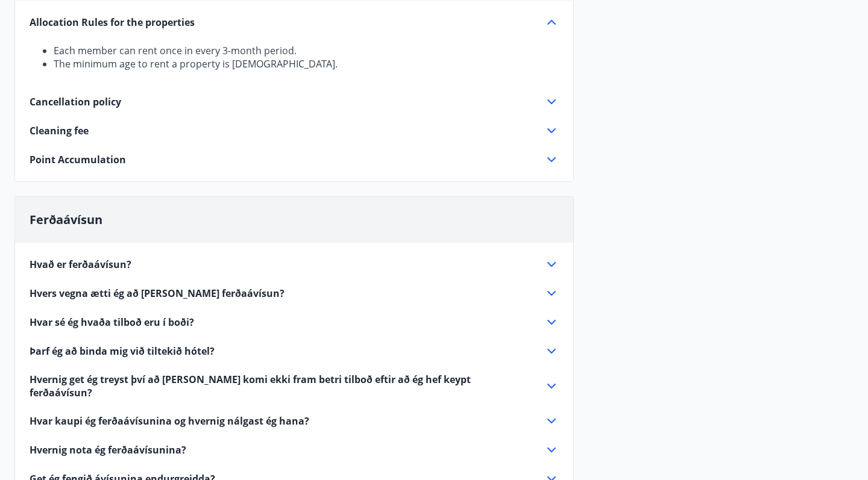 Image resolution: width=868 pixels, height=480 pixels. Describe the element at coordinates (66, 219) in the screenshot. I see `span: Ferðaávísun` at that location.